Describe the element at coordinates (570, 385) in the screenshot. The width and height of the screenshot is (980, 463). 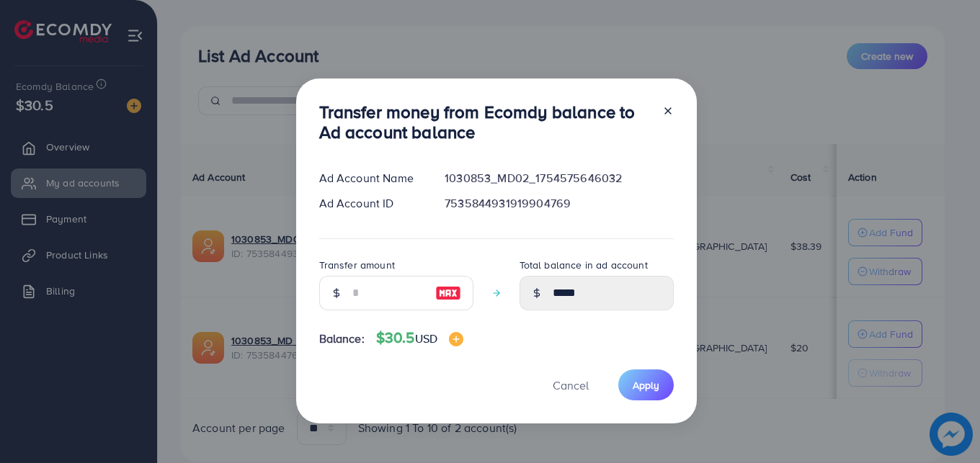
I see `span: Cancel` at that location.